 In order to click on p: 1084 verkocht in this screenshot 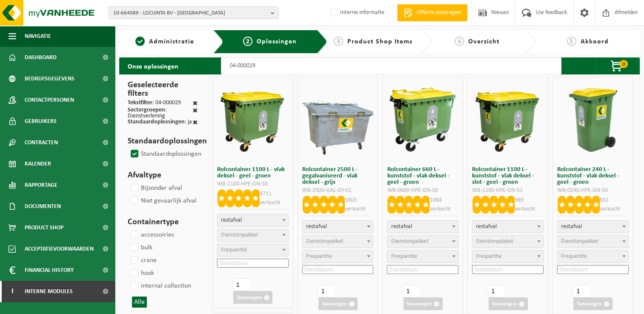, I will do `click(444, 205)`.